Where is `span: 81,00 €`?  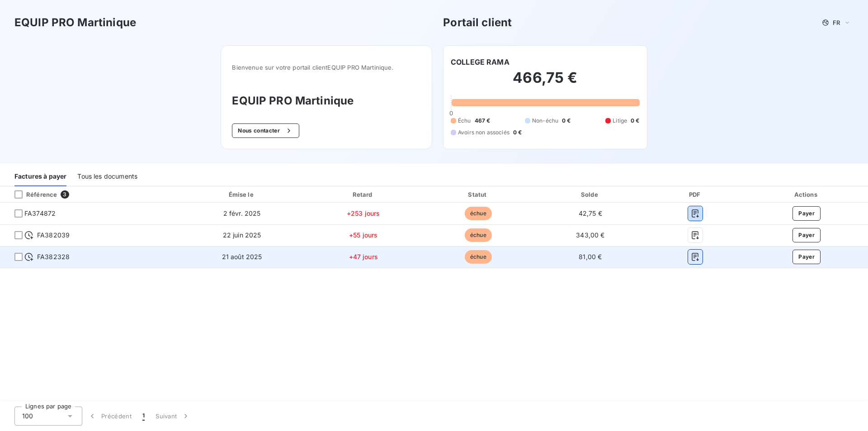 span: 81,00 € is located at coordinates (590, 256).